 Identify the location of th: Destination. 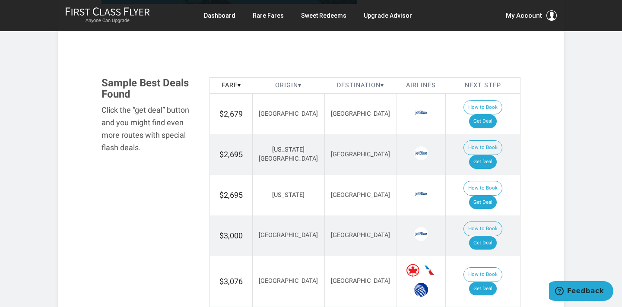
(360, 86).